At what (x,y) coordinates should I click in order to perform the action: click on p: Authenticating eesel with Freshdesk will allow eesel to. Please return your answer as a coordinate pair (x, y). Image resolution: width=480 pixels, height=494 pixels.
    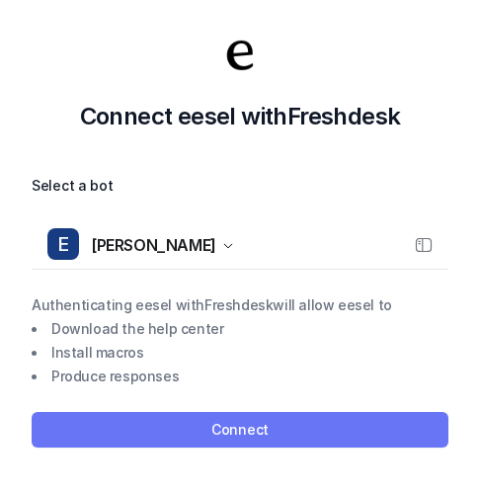
    Looking at the image, I should click on (240, 305).